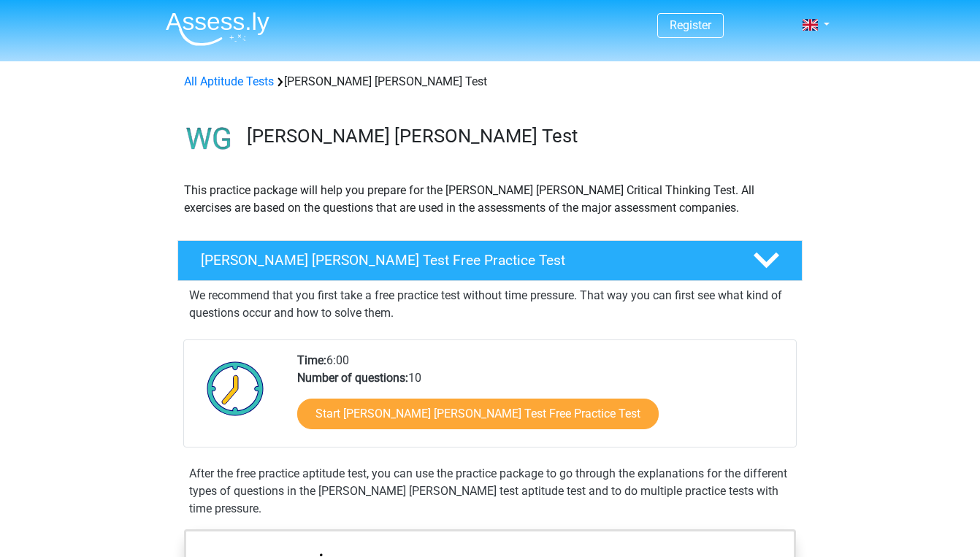 The width and height of the screenshot is (980, 557). What do you see at coordinates (540, 399) in the screenshot?
I see `div: 6:00 10` at bounding box center [540, 399].